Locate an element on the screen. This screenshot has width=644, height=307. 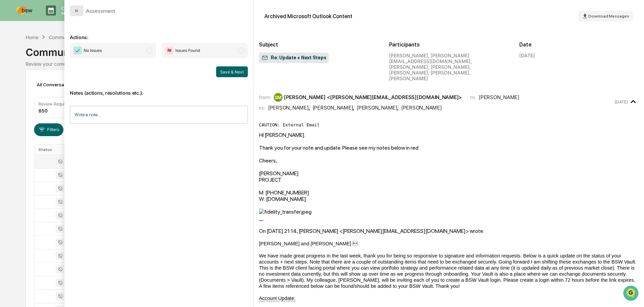
img: f2157a4c-a0d3-4daa-907e-bb6f0de503a5-1751232295721 is located at coordinates (9, 9).